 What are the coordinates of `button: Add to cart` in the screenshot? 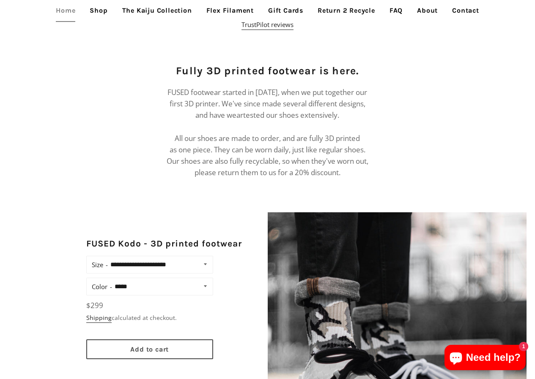 It's located at (150, 349).